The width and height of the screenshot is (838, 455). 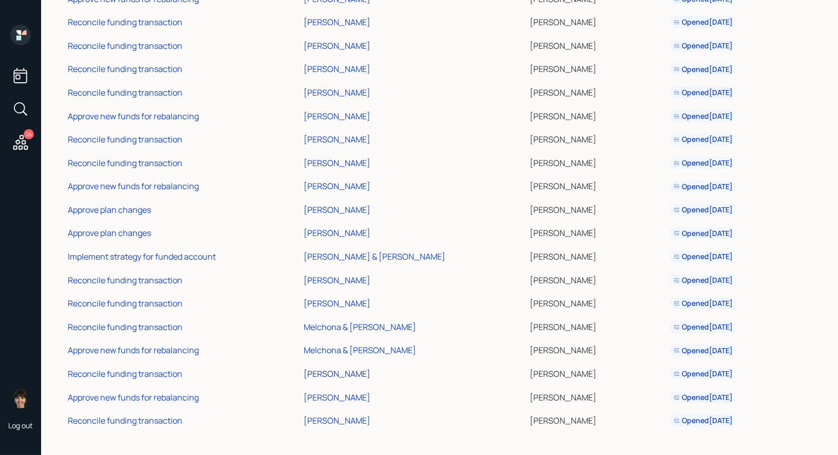 What do you see at coordinates (21, 425) in the screenshot?
I see `div: Log out` at bounding box center [21, 425].